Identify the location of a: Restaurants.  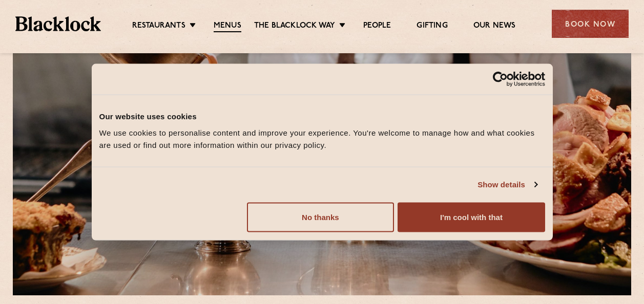
(159, 26).